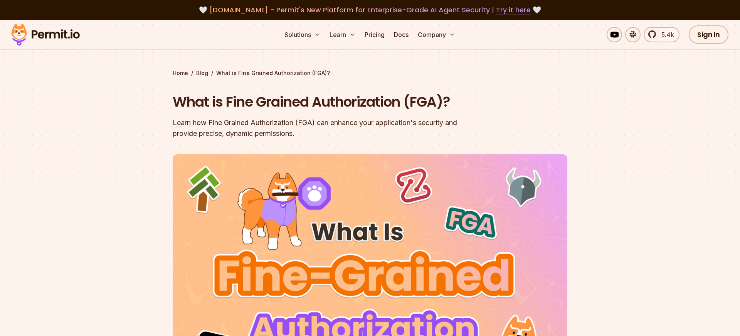 This screenshot has height=336, width=740. What do you see at coordinates (401, 35) in the screenshot?
I see `a: Docs` at bounding box center [401, 35].